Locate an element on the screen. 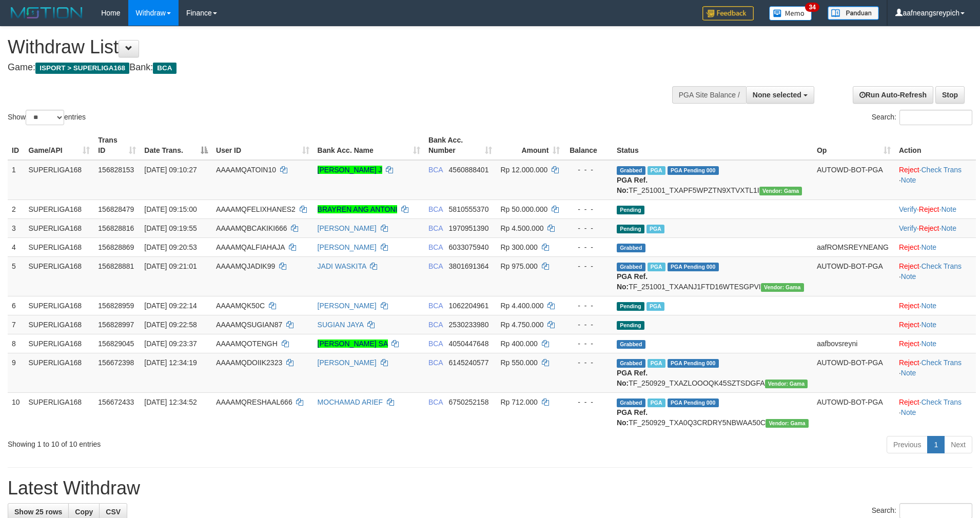 This screenshot has width=980, height=518. span: Rp 4.400.000 is located at coordinates (522, 306).